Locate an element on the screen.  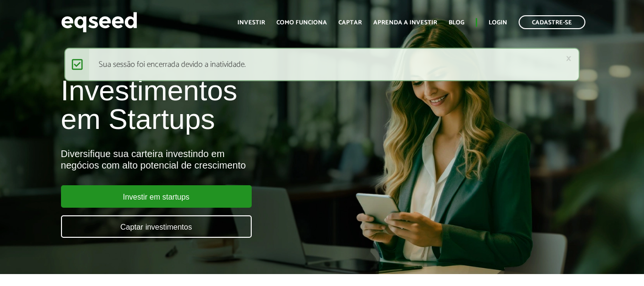
img: EqSeed is located at coordinates (99, 22).